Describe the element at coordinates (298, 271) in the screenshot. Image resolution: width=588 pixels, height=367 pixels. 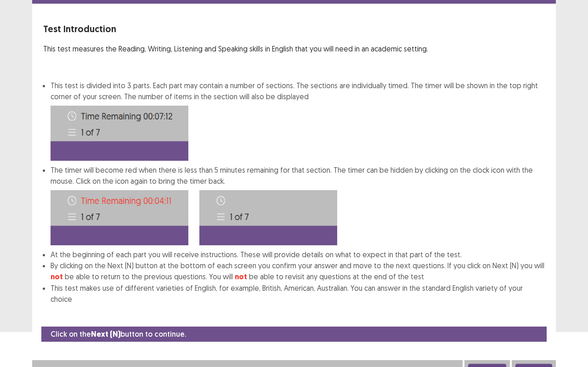
I see `li: By clicking on the Next (N) button at the bottom of each screen you confirm your answer and move ...` at that location.